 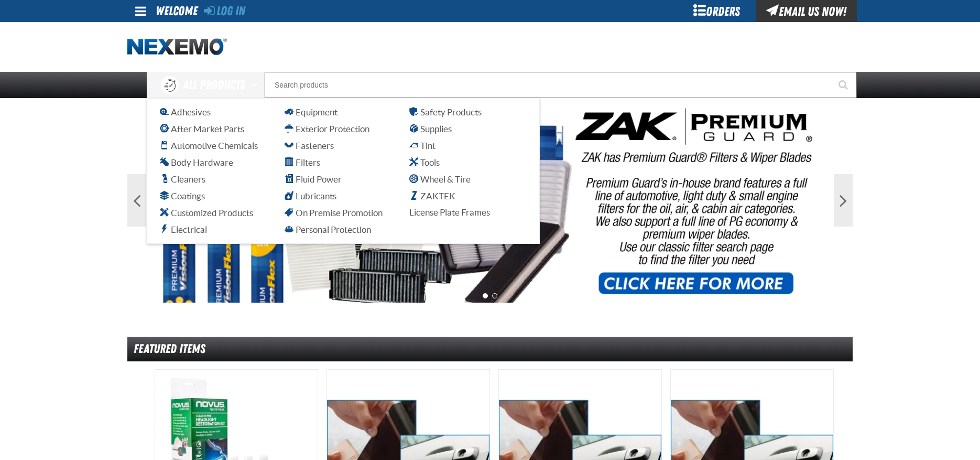 I want to click on span: Wheel & Tire, so click(x=440, y=179).